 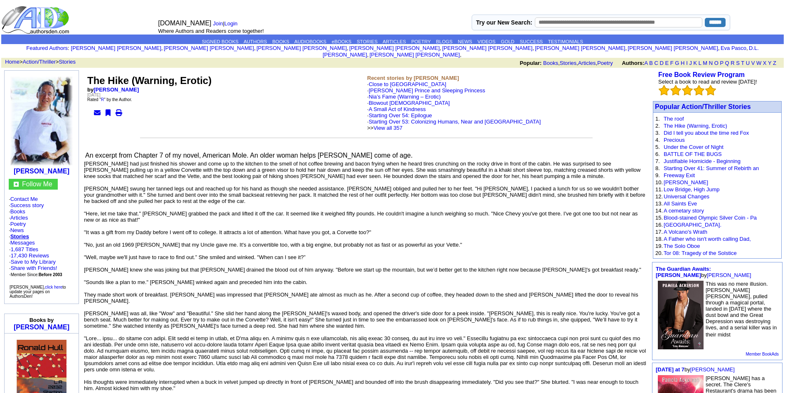 I want to click on a: 17,430 Reviews, so click(x=30, y=255).